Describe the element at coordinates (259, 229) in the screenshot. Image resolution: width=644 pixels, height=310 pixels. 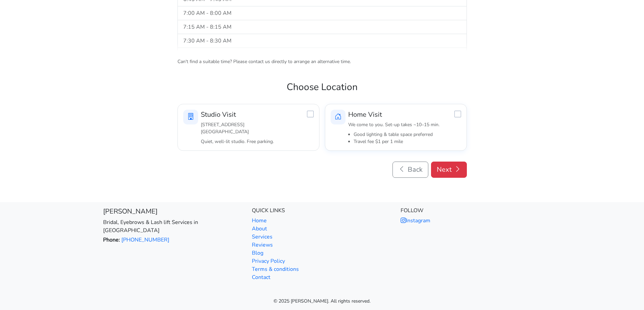
I see `a: About` at that location.